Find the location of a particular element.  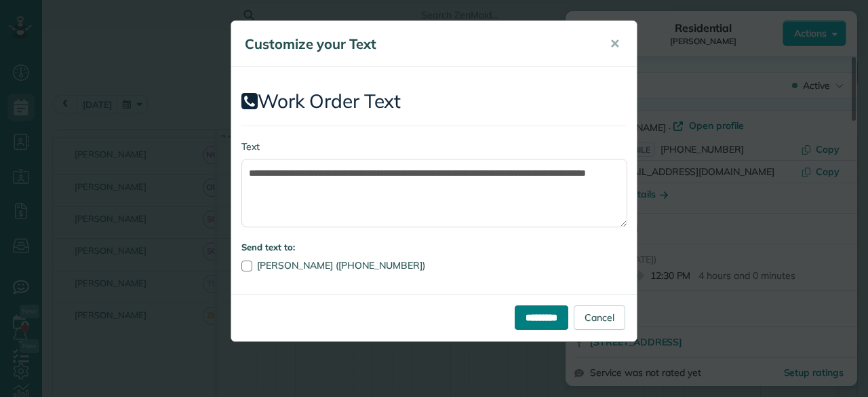

a: Cancel is located at coordinates (600, 317).